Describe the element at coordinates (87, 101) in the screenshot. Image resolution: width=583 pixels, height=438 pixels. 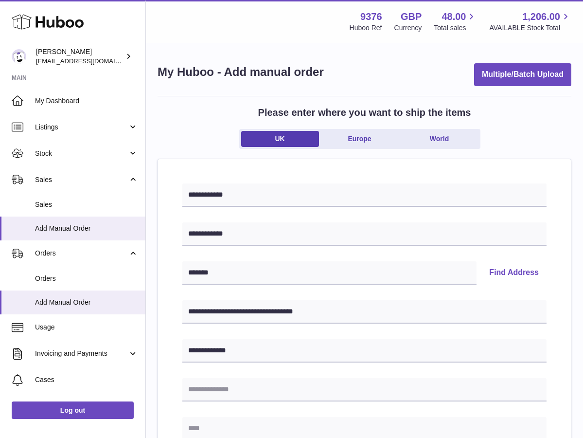
I see `span: My Dashboard` at that location.